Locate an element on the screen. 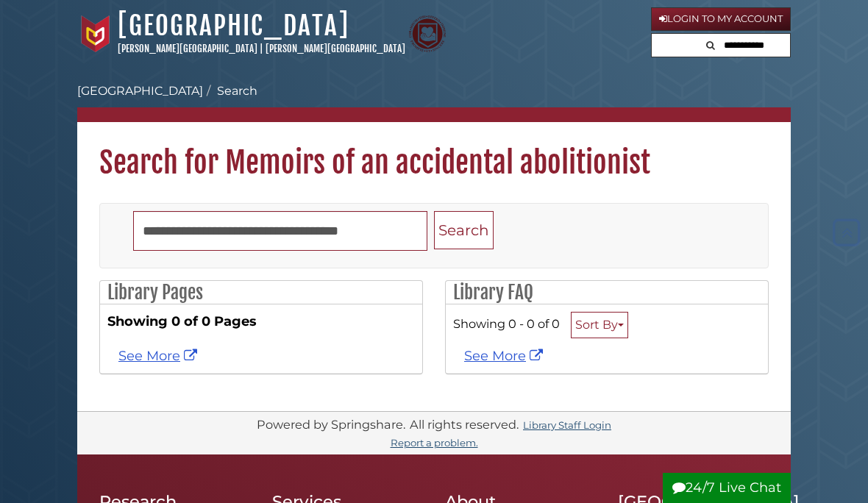 The height and width of the screenshot is (503, 868). span: Showing 0 - 0 of 0 is located at coordinates (506, 323).